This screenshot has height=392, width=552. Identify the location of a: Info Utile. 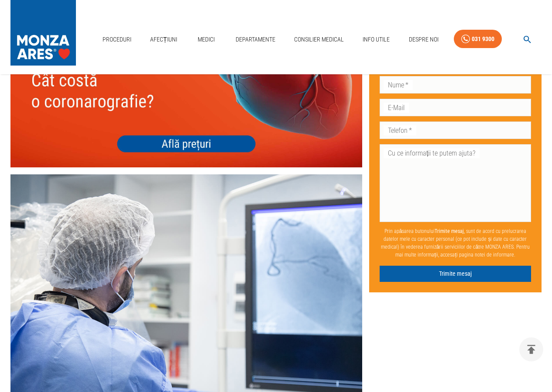
(377, 40).